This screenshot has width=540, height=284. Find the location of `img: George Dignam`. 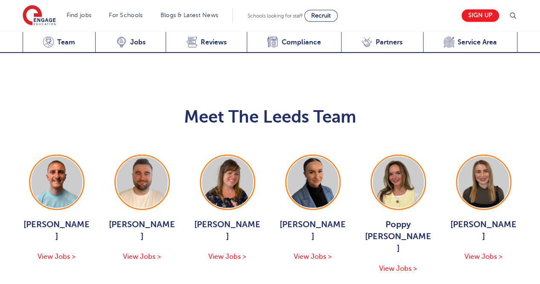

img: George Dignam is located at coordinates (57, 182).